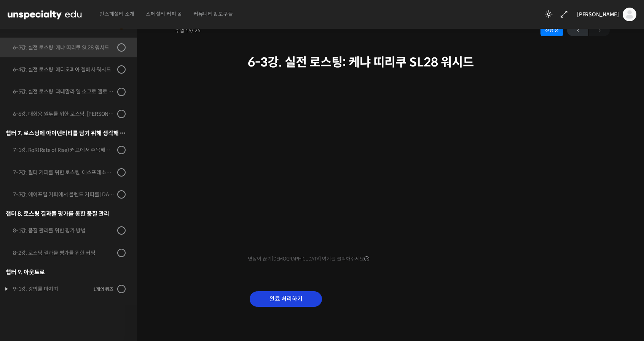  What do you see at coordinates (64, 69) in the screenshot?
I see `div: 6-4강. 실전 로스팅: 에티오피아 첼베사 워시드` at bounding box center [64, 69].